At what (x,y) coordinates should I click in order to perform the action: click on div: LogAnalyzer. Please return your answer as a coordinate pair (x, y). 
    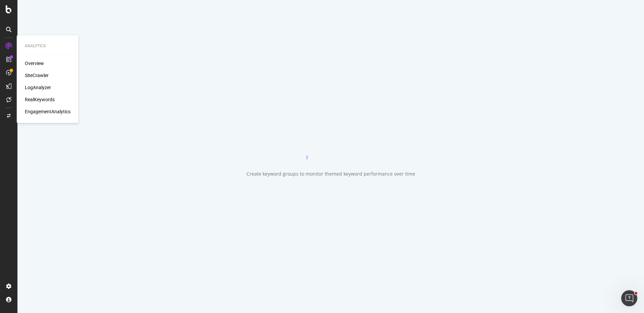
    Looking at the image, I should click on (38, 87).